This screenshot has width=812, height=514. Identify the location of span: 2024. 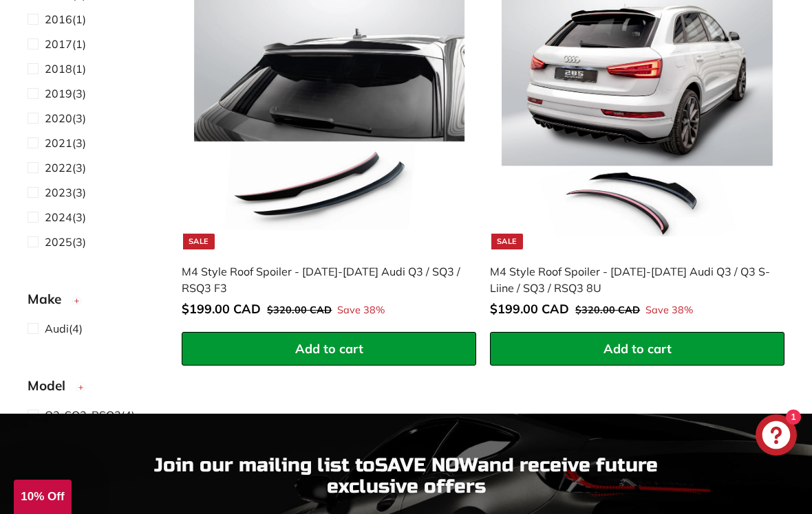
(59, 217).